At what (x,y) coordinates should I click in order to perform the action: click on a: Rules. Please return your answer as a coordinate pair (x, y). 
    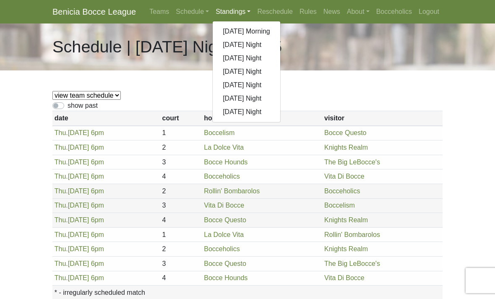
    Looking at the image, I should click on (308, 12).